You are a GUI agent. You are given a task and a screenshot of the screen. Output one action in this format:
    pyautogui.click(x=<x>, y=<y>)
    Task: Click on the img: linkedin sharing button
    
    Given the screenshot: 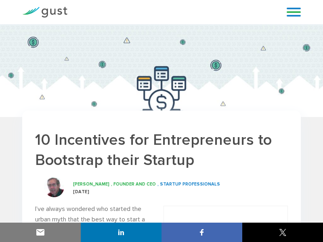 What is the action you would take?
    pyautogui.click(x=121, y=233)
    